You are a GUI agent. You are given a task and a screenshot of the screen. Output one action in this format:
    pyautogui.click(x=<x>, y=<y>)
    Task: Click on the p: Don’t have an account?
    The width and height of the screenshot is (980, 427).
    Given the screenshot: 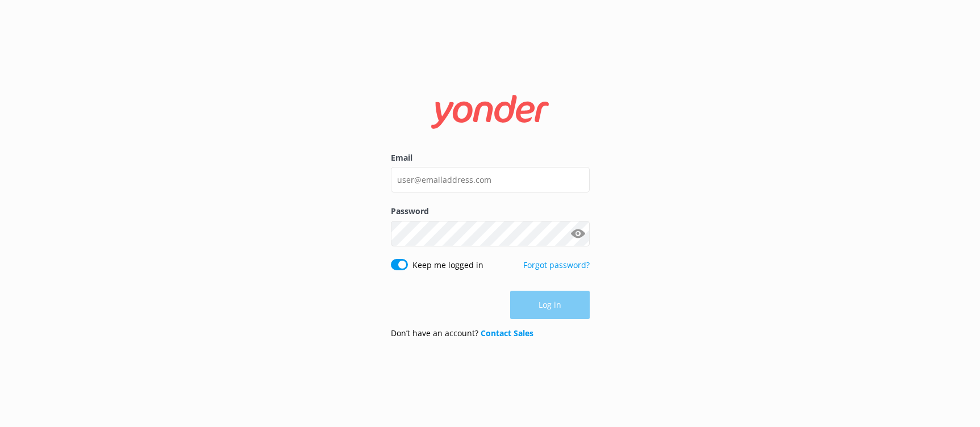 What is the action you would take?
    pyautogui.click(x=462, y=333)
    